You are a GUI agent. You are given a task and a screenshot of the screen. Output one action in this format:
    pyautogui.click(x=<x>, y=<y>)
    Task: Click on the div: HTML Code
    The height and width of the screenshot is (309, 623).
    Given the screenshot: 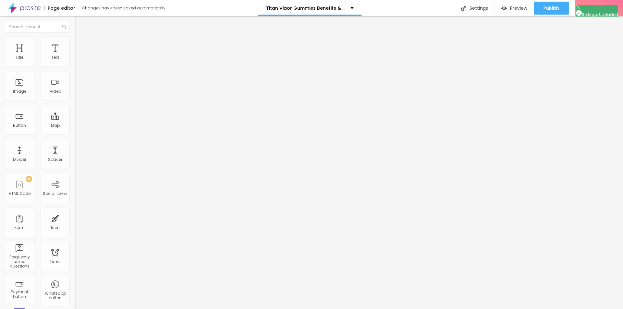 What is the action you would take?
    pyautogui.click(x=19, y=194)
    